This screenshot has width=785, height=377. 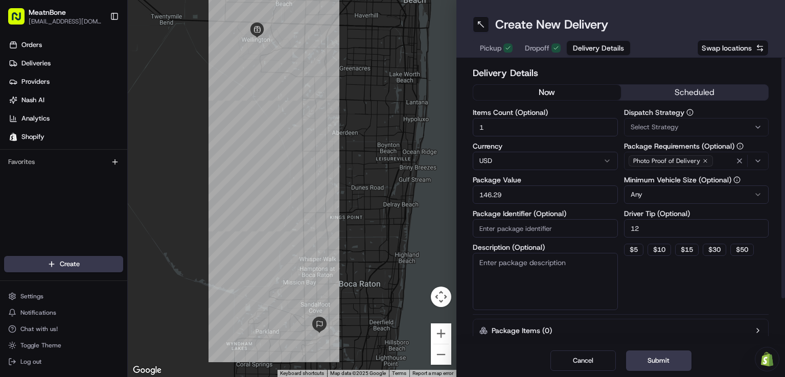 I want to click on button: Submit, so click(x=658, y=361).